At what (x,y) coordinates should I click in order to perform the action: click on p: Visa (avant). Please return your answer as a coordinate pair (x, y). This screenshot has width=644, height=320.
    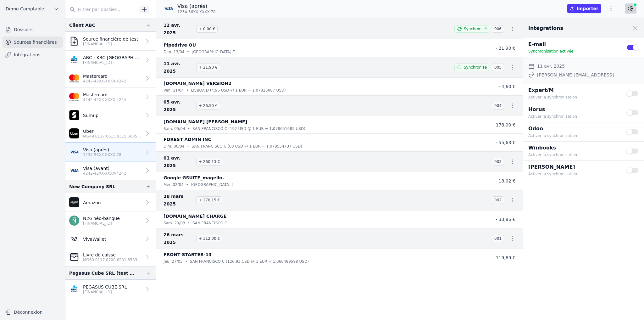
    Looking at the image, I should click on (105, 168).